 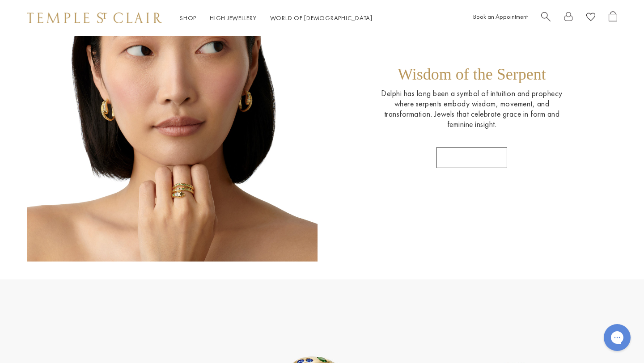 What do you see at coordinates (94, 18) in the screenshot?
I see `img: Temple St. Clair` at bounding box center [94, 18].